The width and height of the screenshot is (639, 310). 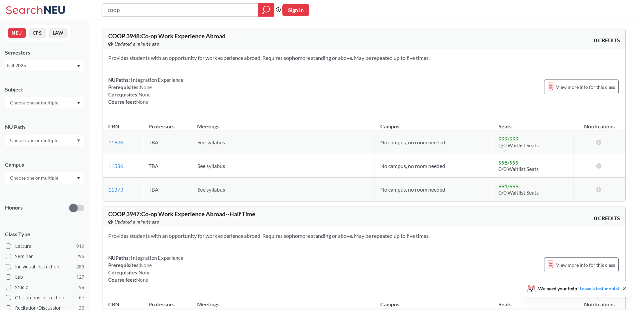 What do you see at coordinates (80, 267) in the screenshot?
I see `span: 289` at bounding box center [80, 267].